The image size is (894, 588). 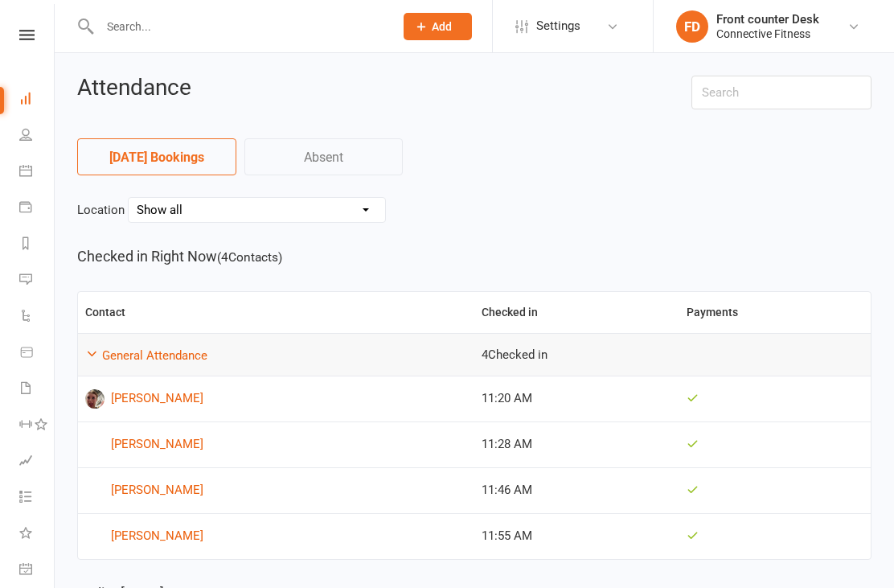 What do you see at coordinates (37, 172) in the screenshot?
I see `a: Calendar` at bounding box center [37, 172].